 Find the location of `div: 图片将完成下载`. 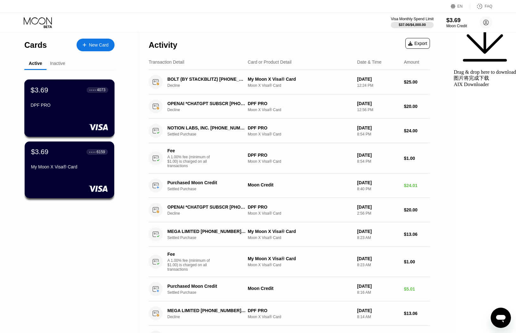

div: 图片将完成下载 is located at coordinates (485, 78).